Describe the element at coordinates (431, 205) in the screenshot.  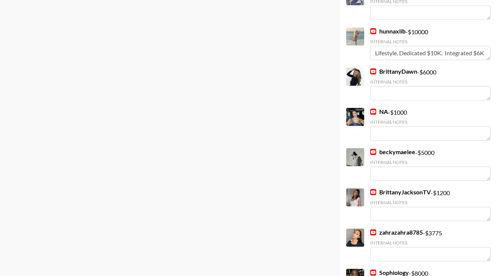
I see `div: - $ 1200` at that location.